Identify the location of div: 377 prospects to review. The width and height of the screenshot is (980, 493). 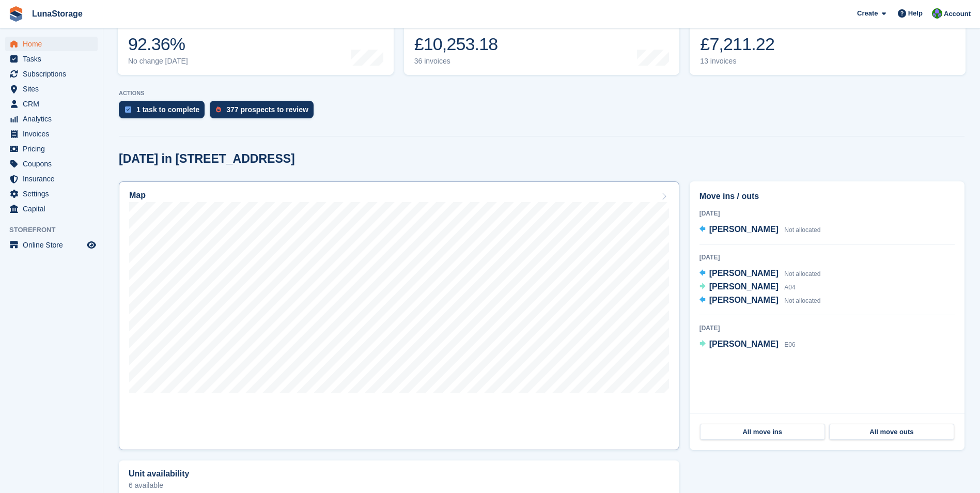
(267, 110).